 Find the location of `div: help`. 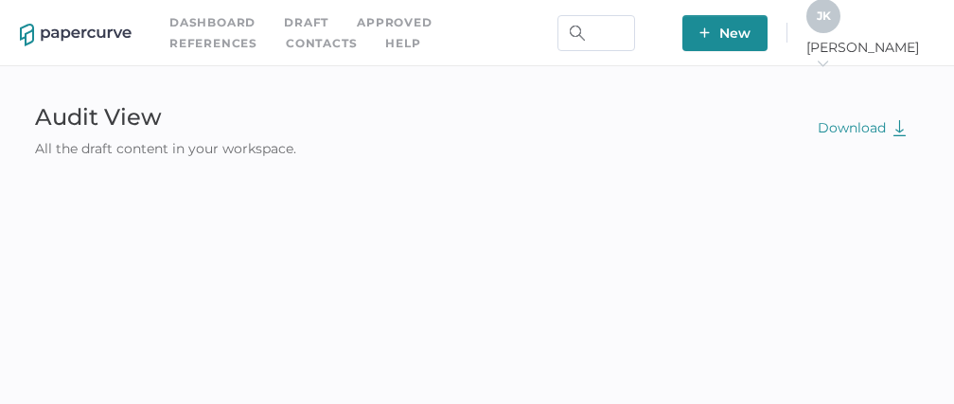

div: help is located at coordinates (402, 44).